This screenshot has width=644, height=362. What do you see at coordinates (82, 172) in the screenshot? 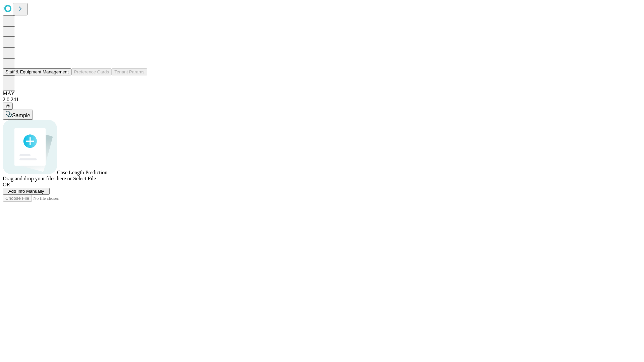
I see `span: Case Length Prediction` at bounding box center [82, 172].